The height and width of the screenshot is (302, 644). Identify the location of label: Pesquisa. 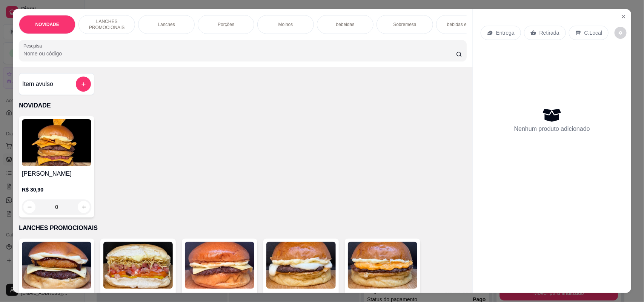
(34, 46).